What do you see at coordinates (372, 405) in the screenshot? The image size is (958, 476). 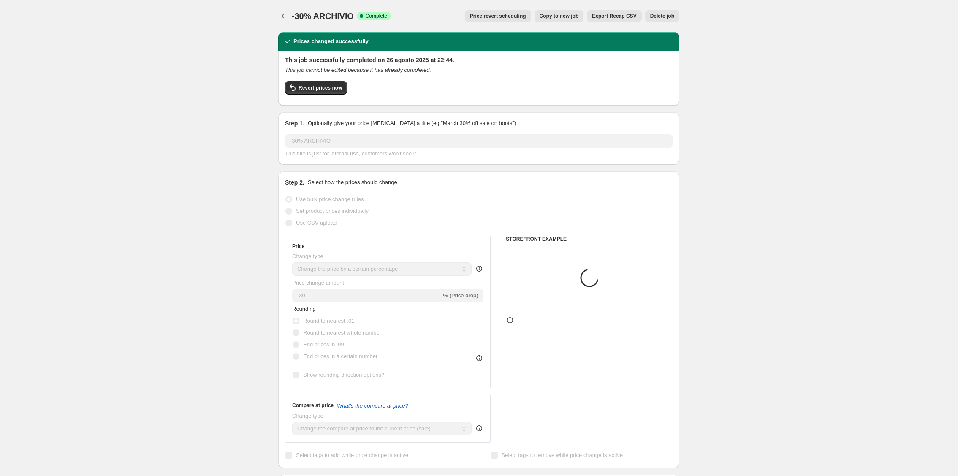 I see `i: What's the compare at price?` at bounding box center [372, 405].